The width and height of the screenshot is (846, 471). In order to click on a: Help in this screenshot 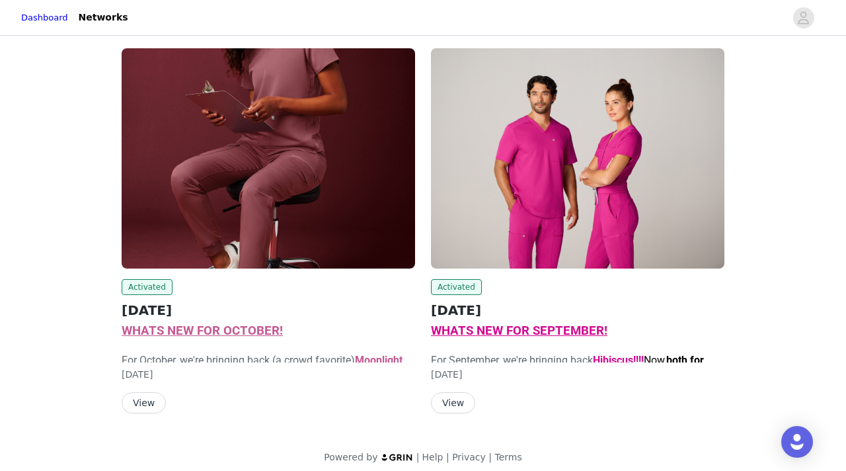, I will do `click(433, 457)`.